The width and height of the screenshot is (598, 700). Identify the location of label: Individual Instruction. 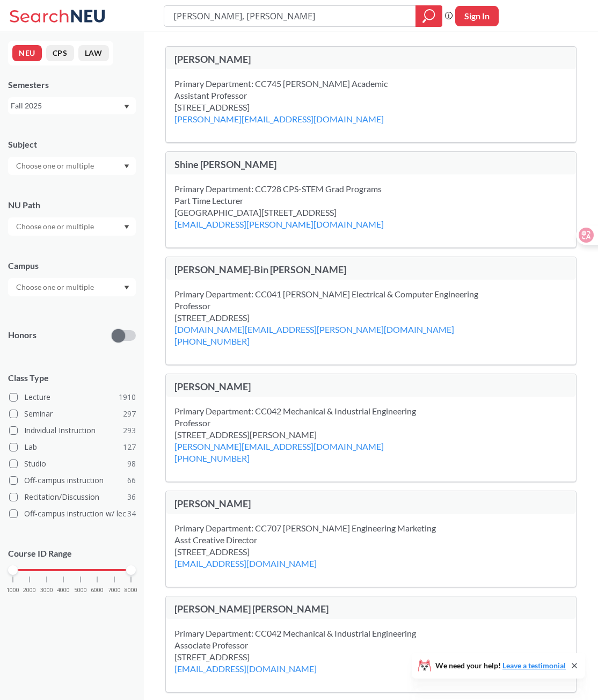
(72, 431).